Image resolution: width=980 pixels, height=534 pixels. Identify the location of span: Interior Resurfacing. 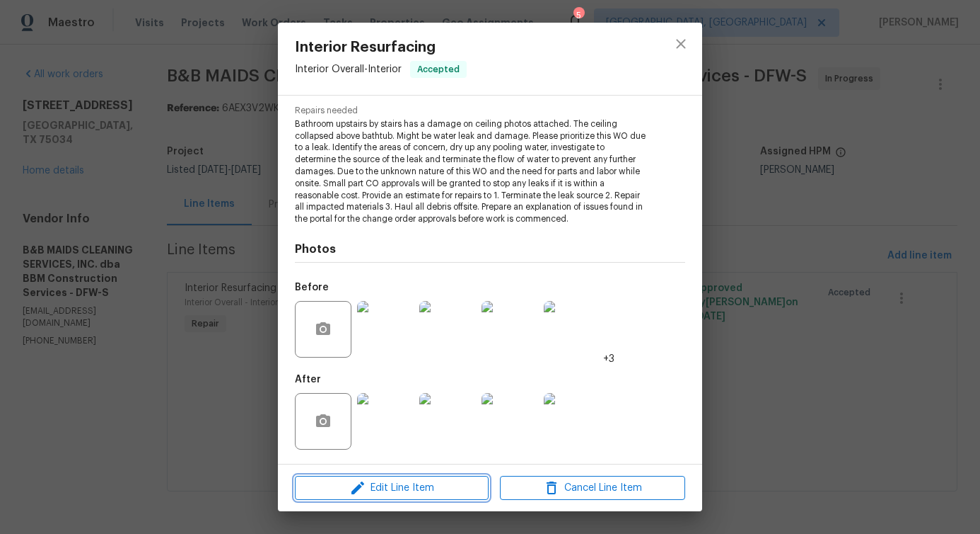
(381, 48).